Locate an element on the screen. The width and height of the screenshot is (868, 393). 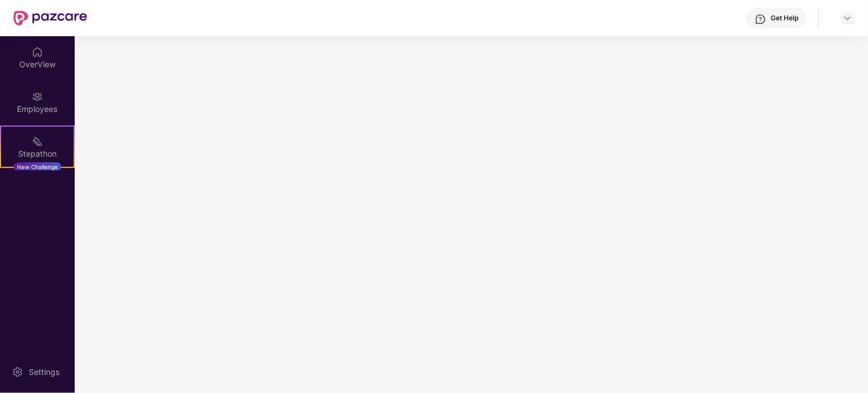
img: svg+xml;base64,PHN2ZyBpZD0iSGVscC0zMngzMiIgeG1sbnM9Imh0dHA6Ly93d3cudzMub3JnLzIwMDAvc3ZnIiB3aWR0aD... is located at coordinates (760, 19).